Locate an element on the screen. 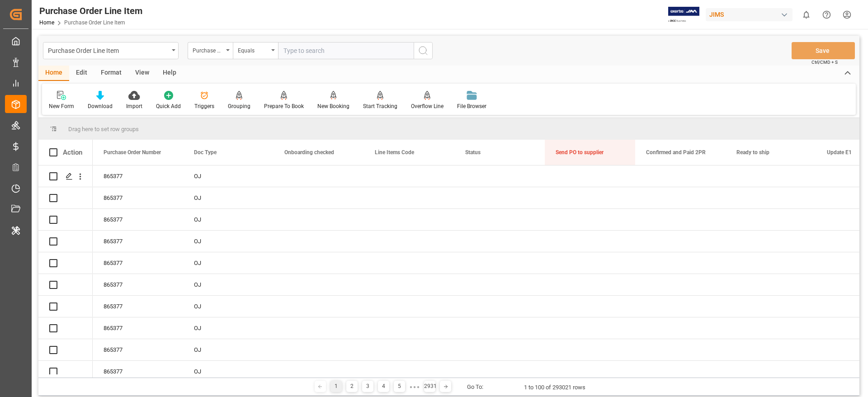 This screenshot has width=868, height=397. div: Overflow Line is located at coordinates (428, 106).